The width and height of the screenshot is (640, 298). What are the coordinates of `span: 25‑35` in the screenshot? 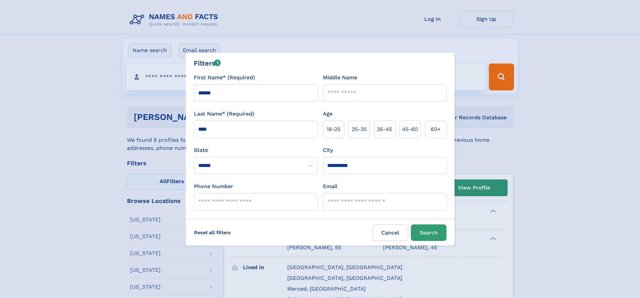 It's located at (359, 129).